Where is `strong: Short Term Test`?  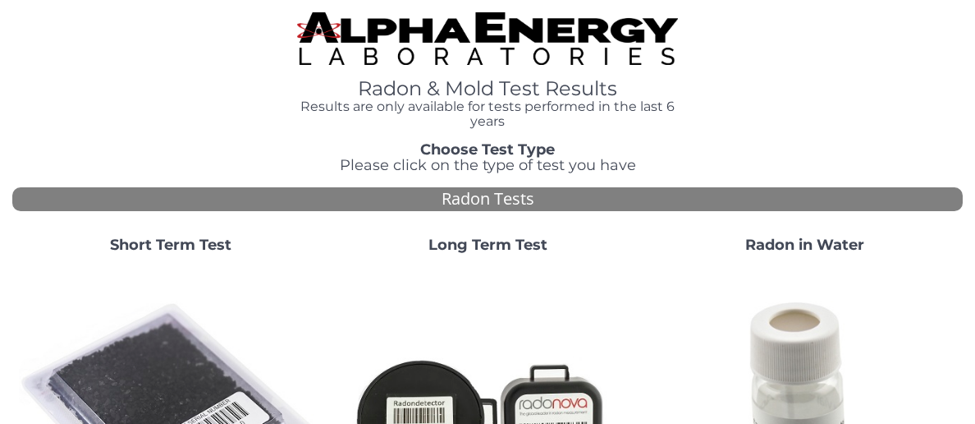 strong: Short Term Test is located at coordinates (171, 245).